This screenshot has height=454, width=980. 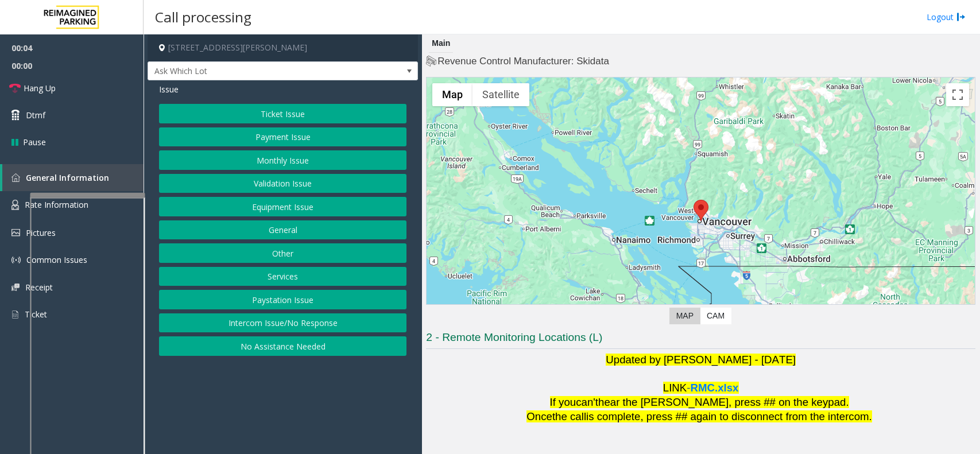 What do you see at coordinates (169, 89) in the screenshot?
I see `span: Issue` at bounding box center [169, 89].